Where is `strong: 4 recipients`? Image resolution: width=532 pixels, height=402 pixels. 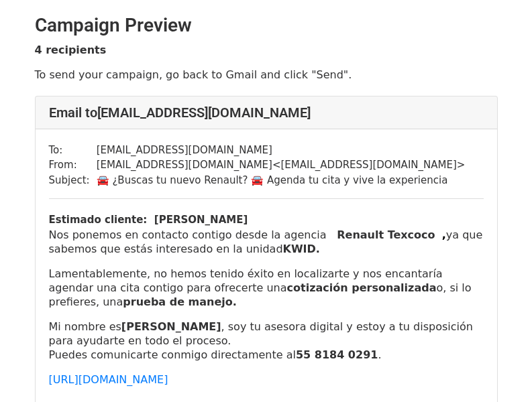
strong: 4 recipients is located at coordinates (71, 50).